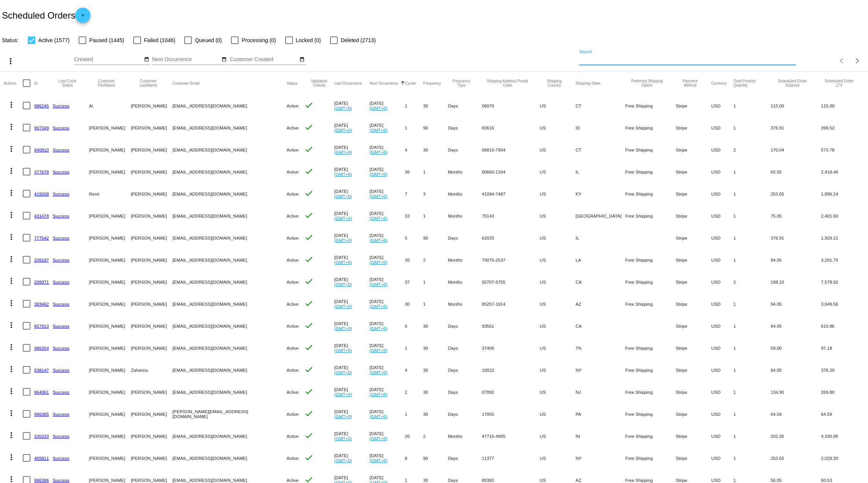 The width and height of the screenshot is (868, 483). I want to click on mat-cell: 35, so click(414, 259).